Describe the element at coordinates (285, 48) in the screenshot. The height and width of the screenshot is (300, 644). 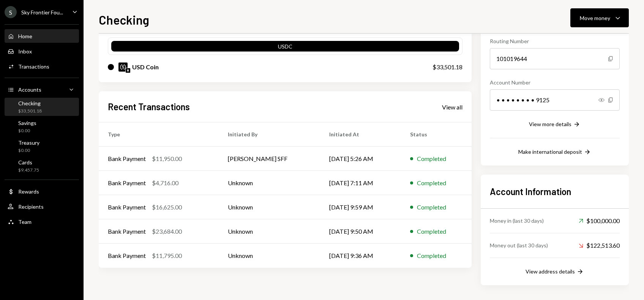
I see `div: USDC` at that location.